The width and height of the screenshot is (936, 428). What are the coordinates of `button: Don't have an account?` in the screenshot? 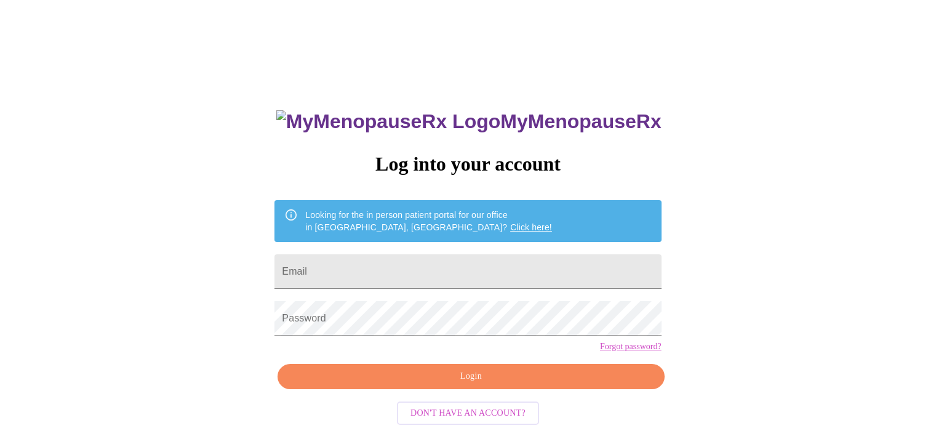 It's located at (468, 413).